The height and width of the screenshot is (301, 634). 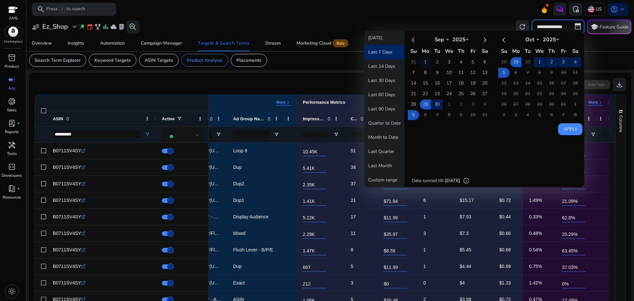 What do you see at coordinates (573, 233) in the screenshot?
I see `span: 20.29%` at bounding box center [573, 233].